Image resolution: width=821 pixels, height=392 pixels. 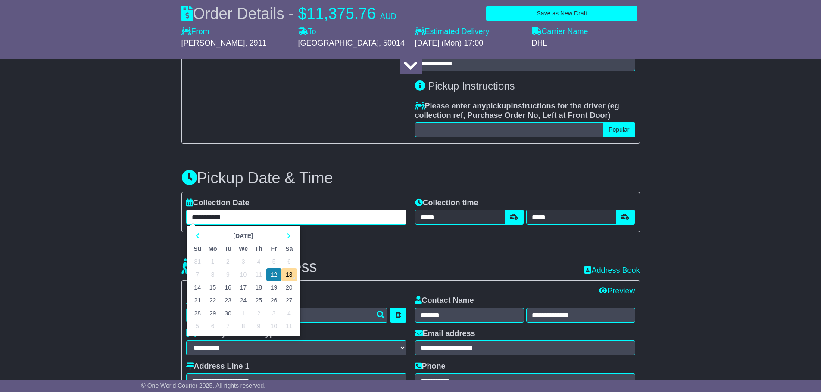 What do you see at coordinates (392, 43) in the screenshot?
I see `span: , 50014` at bounding box center [392, 43].